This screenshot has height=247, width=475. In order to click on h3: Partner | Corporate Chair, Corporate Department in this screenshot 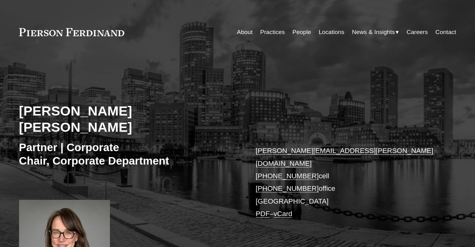, I will do `click(128, 154)`.